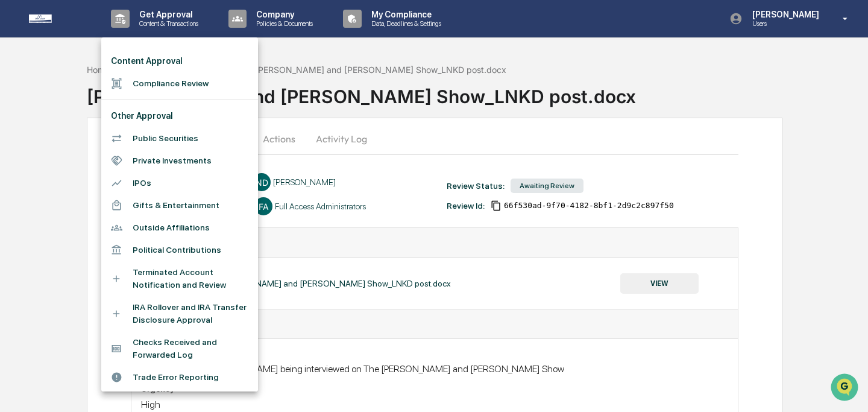 This screenshot has width=868, height=412. Describe the element at coordinates (180, 116) in the screenshot. I see `li: Other Approval` at that location.